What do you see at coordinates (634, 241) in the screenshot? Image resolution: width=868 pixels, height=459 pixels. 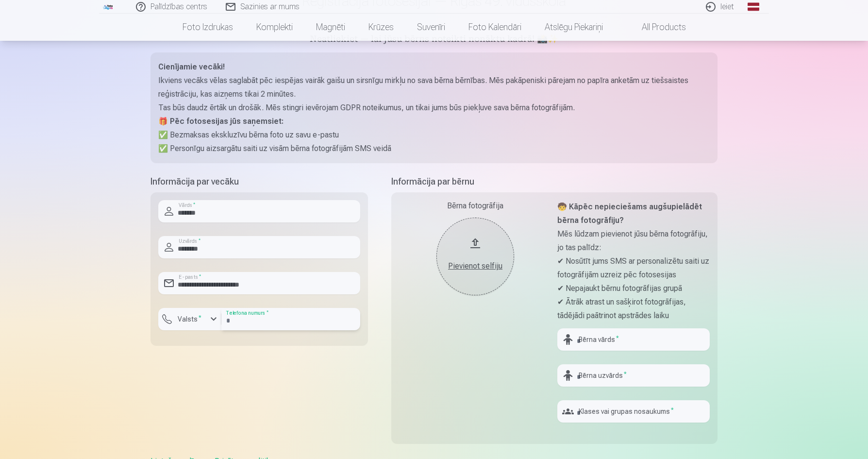 I see `p: Mēs lūdzam pievienot jūsu bērna fotogrāfiju, jo tas palīdz:` at bounding box center [634, 241].